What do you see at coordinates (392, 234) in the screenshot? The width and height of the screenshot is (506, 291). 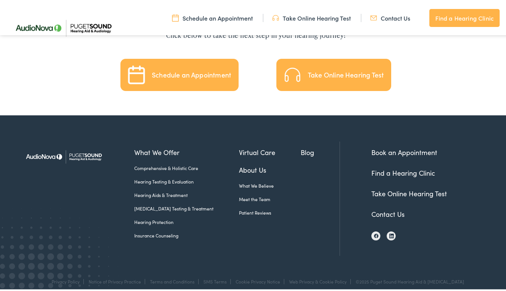 I see `img: LinkedIn` at bounding box center [392, 234].